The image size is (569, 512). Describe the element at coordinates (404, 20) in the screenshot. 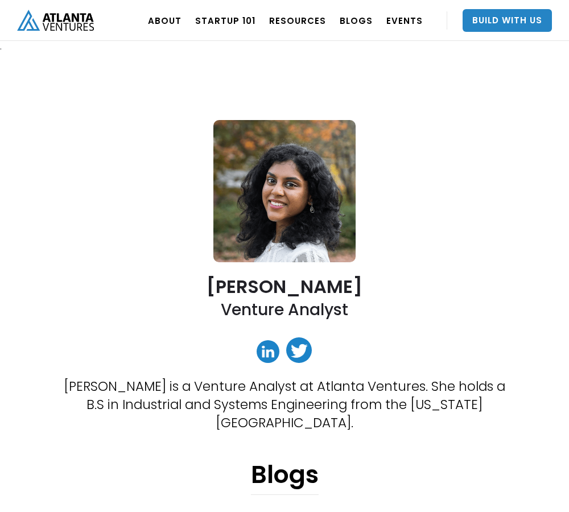

I see `a: EVENTS` at that location.